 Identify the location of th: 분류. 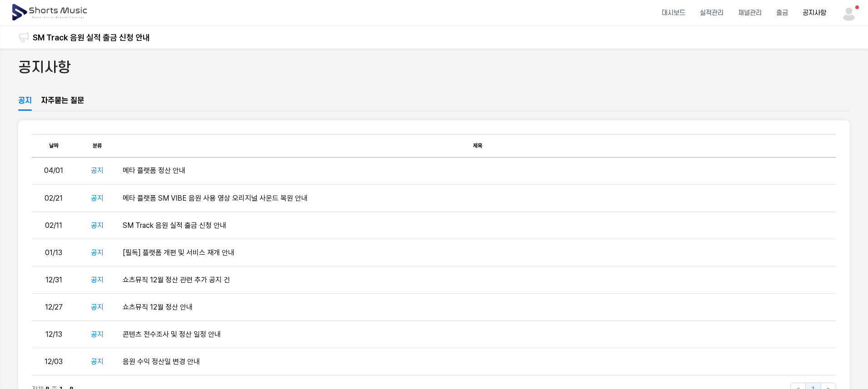
(98, 145).